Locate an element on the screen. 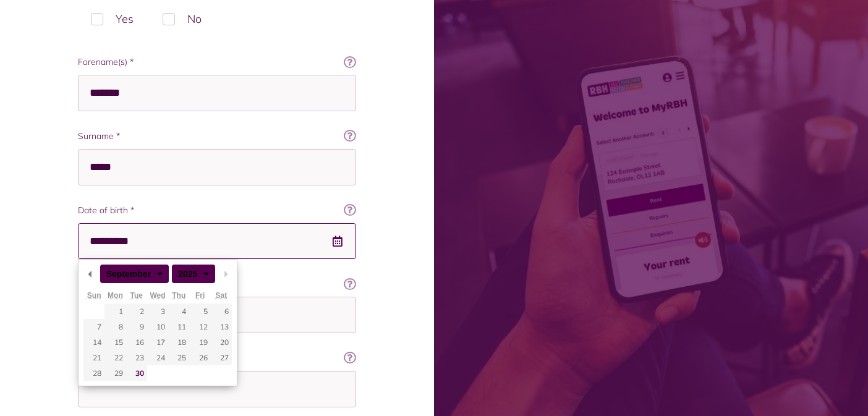  abbr: Sunday is located at coordinates (94, 295).